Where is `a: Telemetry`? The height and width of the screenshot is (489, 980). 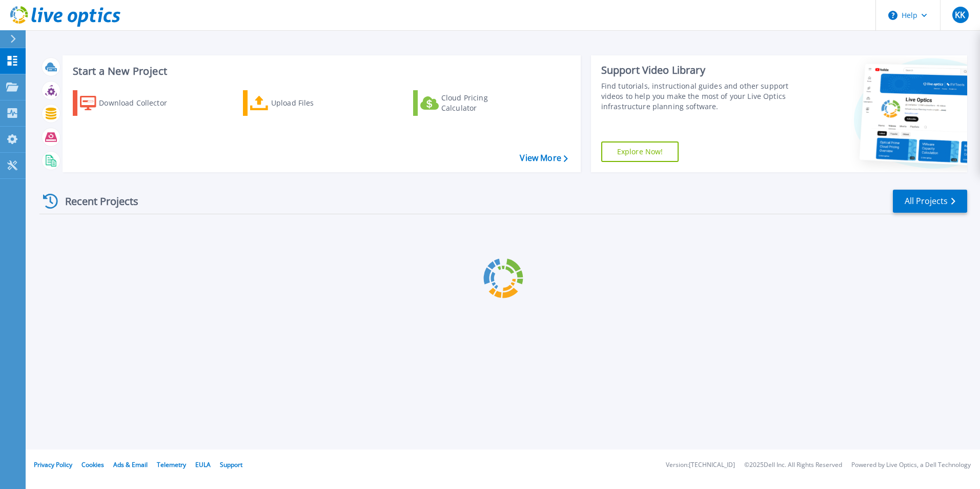
a: Telemetry is located at coordinates (171, 465).